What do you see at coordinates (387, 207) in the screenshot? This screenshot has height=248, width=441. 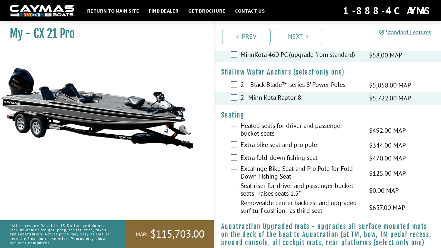 I see `span: $657.00 MAP` at bounding box center [387, 207].